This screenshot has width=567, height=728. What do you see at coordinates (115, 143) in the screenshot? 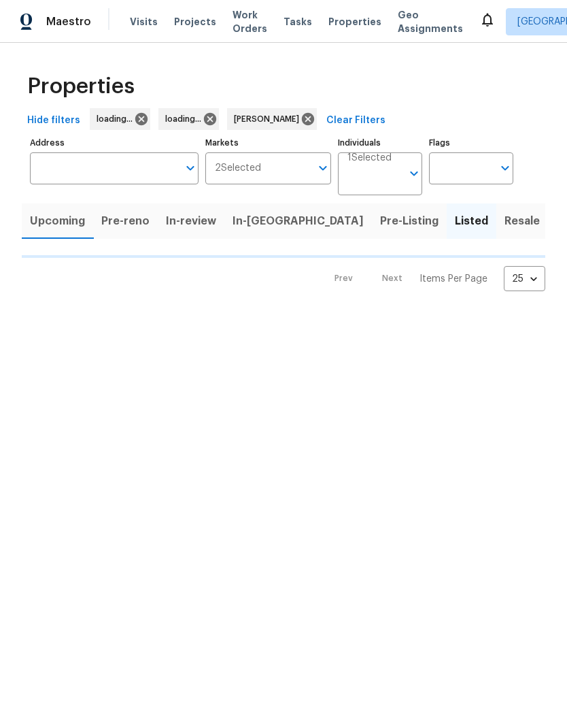
I see `label: Address` at bounding box center [115, 143].